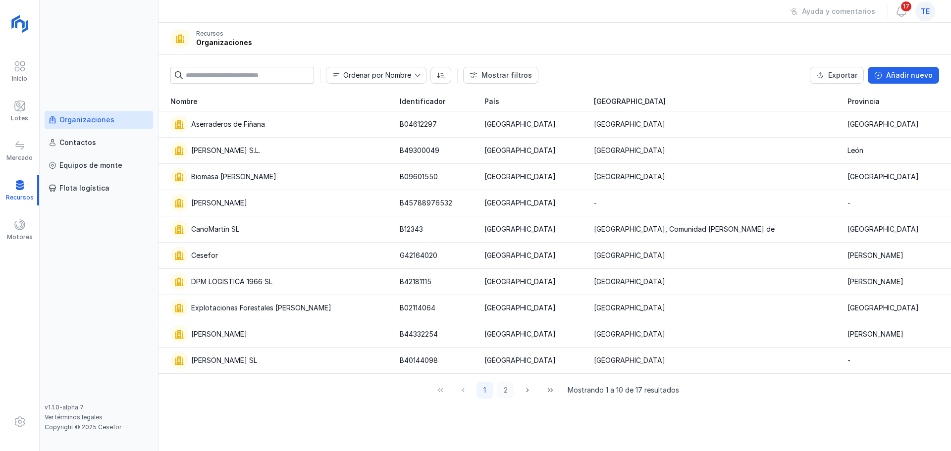 The height and width of the screenshot is (451, 951). I want to click on button: Page 1, so click(485, 390).